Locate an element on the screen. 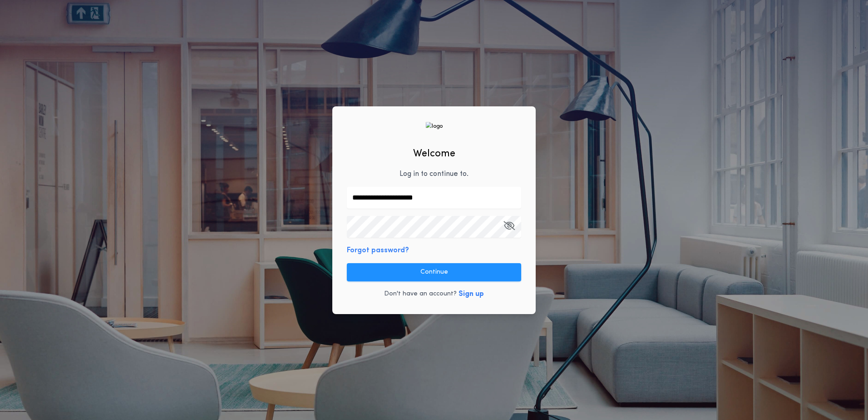 The image size is (868, 420). h2: Welcome is located at coordinates (434, 153).